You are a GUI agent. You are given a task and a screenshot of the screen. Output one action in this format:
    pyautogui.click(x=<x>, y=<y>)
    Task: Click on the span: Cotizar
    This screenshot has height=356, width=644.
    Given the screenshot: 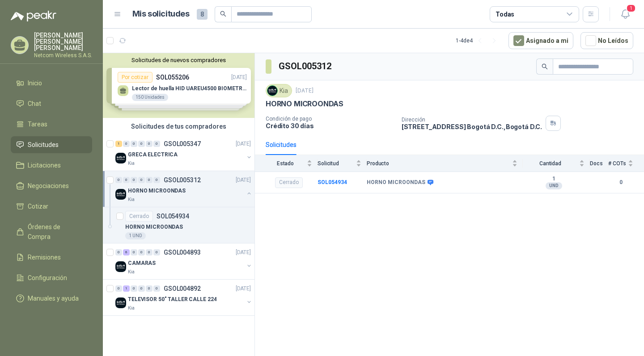 What is the action you would take?
    pyautogui.click(x=38, y=207)
    